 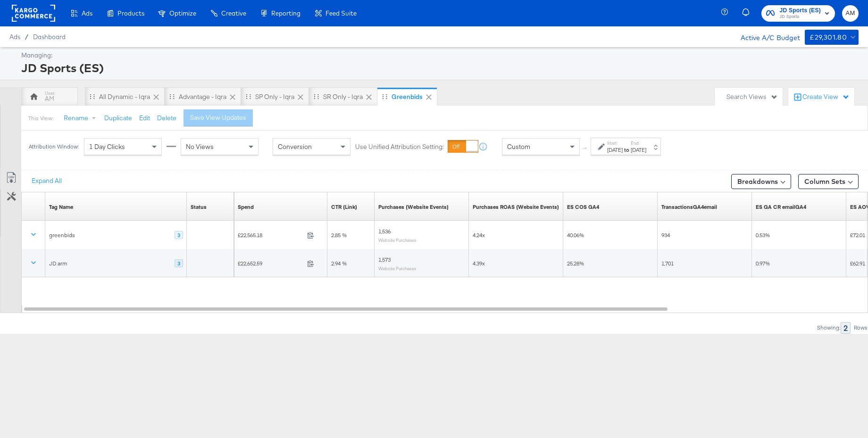 What do you see at coordinates (861, 328) in the screenshot?
I see `div: Rows` at bounding box center [861, 328].